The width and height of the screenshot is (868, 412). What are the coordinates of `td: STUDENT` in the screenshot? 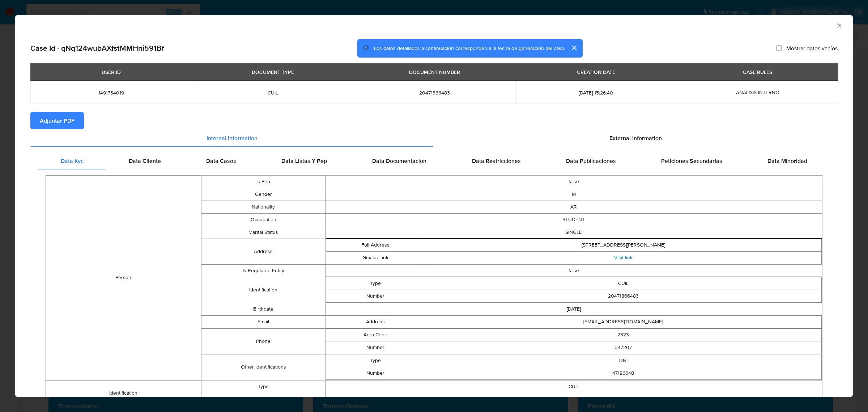 It's located at (574, 220).